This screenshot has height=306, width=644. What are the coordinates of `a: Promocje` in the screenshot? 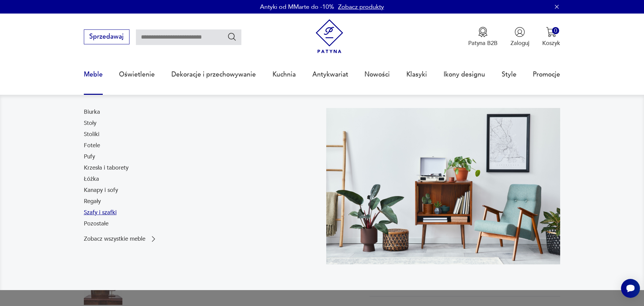 It's located at (547, 74).